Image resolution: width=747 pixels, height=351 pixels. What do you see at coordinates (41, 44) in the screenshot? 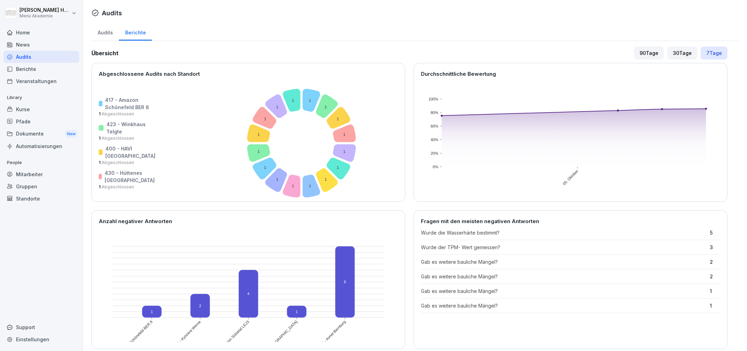
I see `a: News` at bounding box center [41, 44].